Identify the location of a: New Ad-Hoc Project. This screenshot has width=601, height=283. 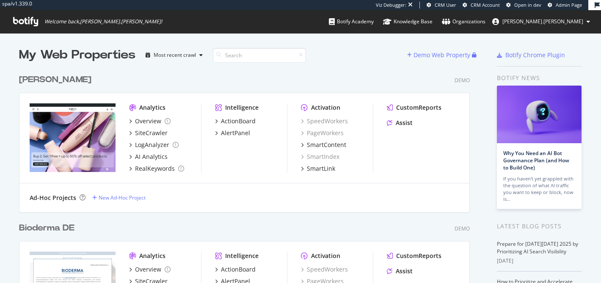
(119, 197).